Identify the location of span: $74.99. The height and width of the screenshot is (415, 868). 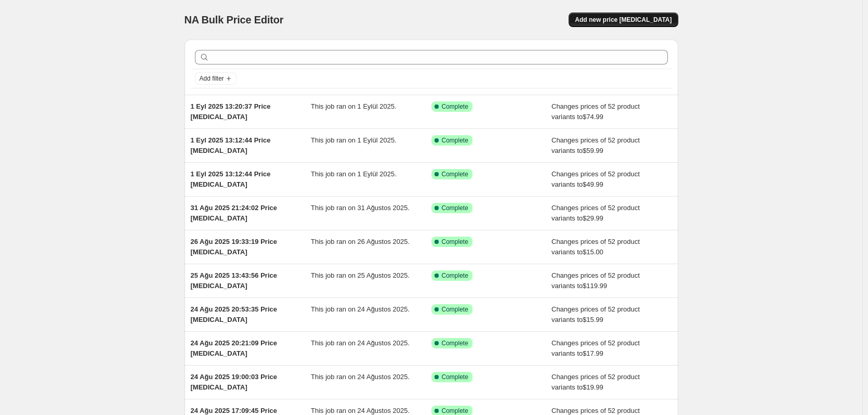
(593, 116).